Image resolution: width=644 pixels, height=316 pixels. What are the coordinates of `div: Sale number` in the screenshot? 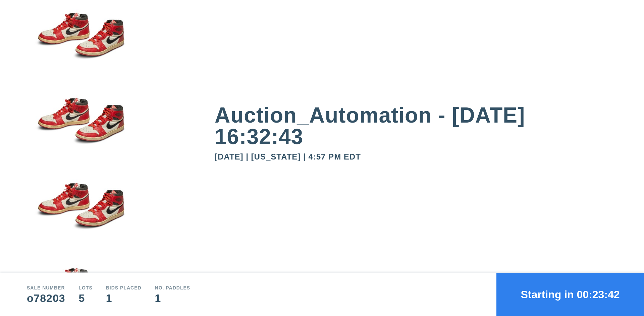 It's located at (46, 287).